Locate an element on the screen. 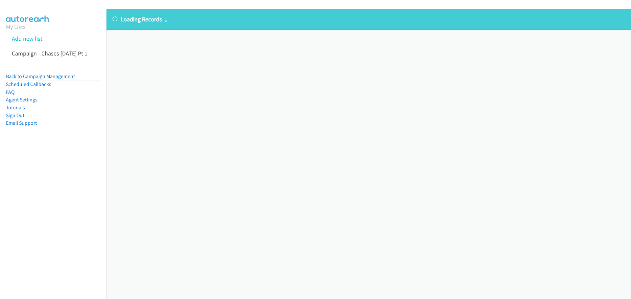  a: Back to Campaign Management is located at coordinates (40, 76).